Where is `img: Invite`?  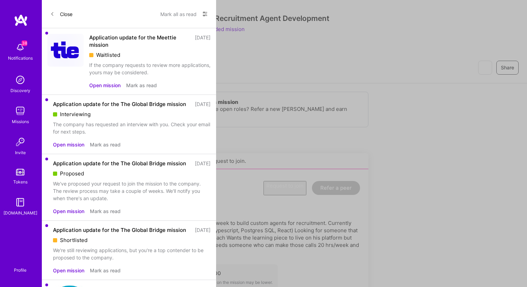
img: Invite is located at coordinates (20, 142).